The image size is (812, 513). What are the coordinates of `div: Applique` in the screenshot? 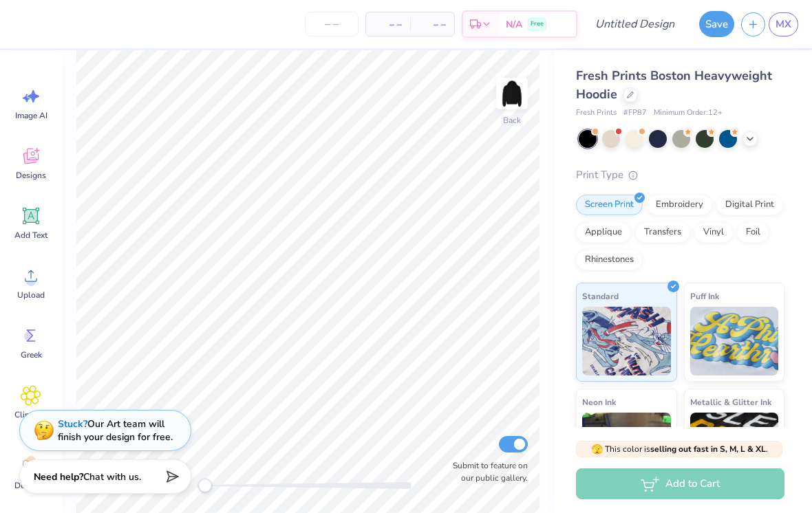 It's located at (603, 232).